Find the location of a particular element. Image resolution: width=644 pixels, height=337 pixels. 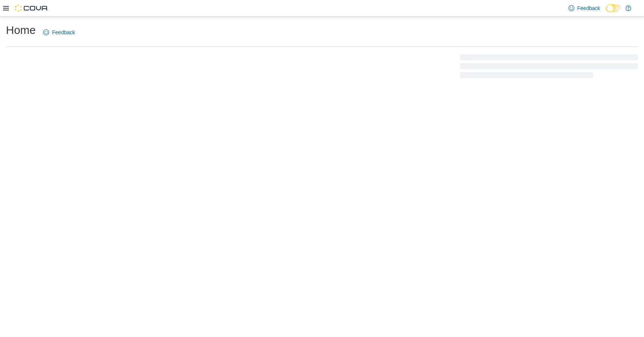

span: Loading is located at coordinates (549, 68).